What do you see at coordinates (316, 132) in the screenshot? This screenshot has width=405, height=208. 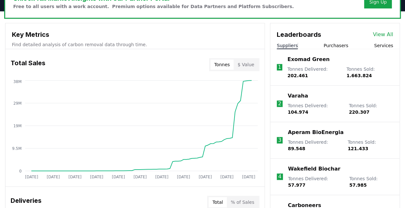 I see `a: Aperam BioEnergia` at bounding box center [316, 132].